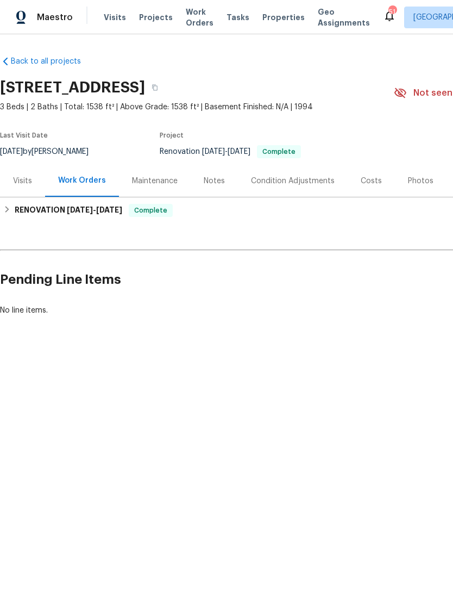 The width and height of the screenshot is (453, 591). I want to click on span: Project, so click(172, 135).